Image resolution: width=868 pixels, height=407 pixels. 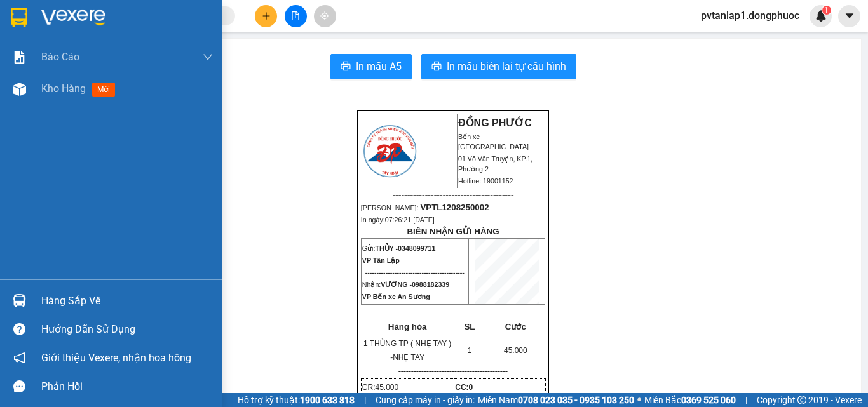 I want to click on span: notification, so click(x=19, y=358).